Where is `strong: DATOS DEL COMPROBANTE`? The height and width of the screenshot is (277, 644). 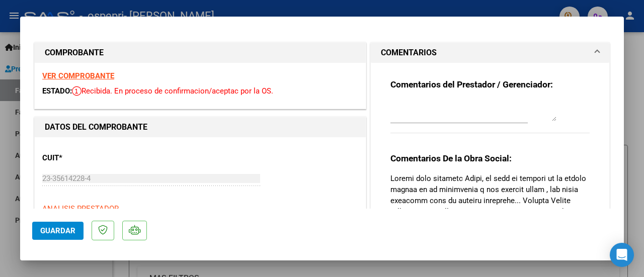 strong: DATOS DEL COMPROBANTE is located at coordinates (96, 126).